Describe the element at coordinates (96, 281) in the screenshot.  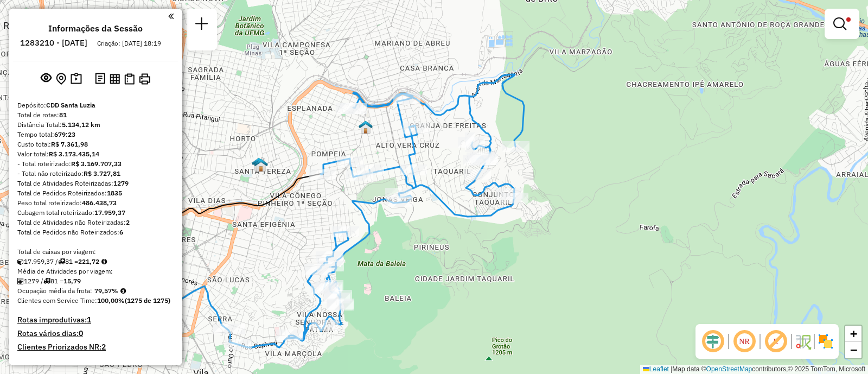
I see `div: 1279 / 81 =` at that location.